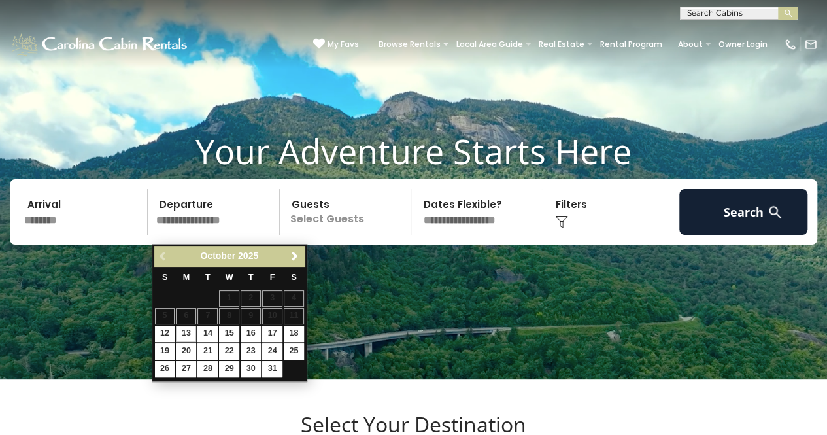 The height and width of the screenshot is (435, 827). What do you see at coordinates (295, 255) in the screenshot?
I see `a: Next` at bounding box center [295, 255].